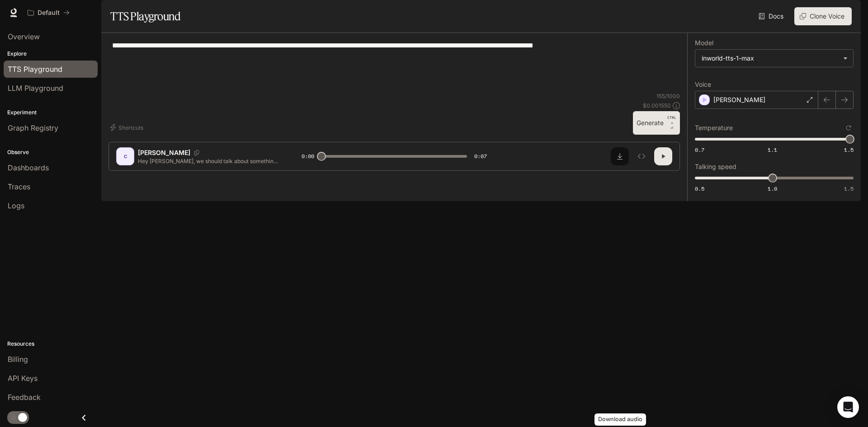 This screenshot has height=427, width=868. I want to click on button: Clone Voice, so click(823, 17).